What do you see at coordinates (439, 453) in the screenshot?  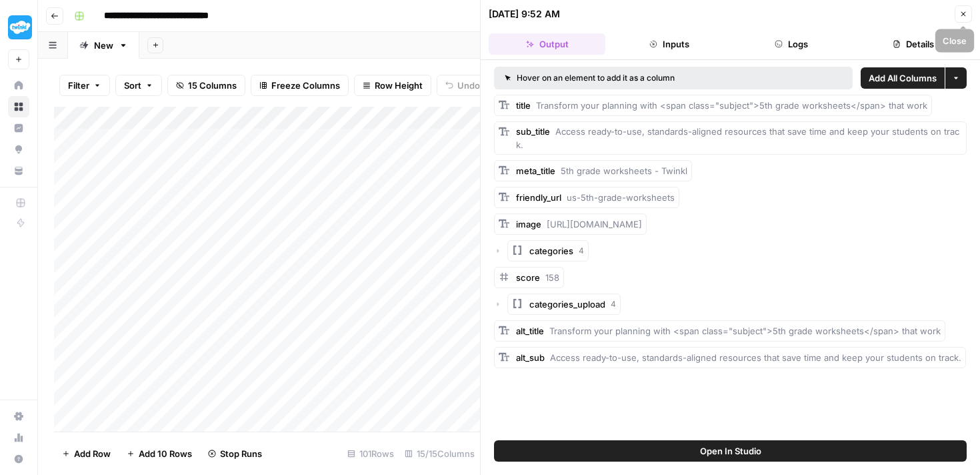 I see `div: 15/15 Columns` at bounding box center [439, 453].